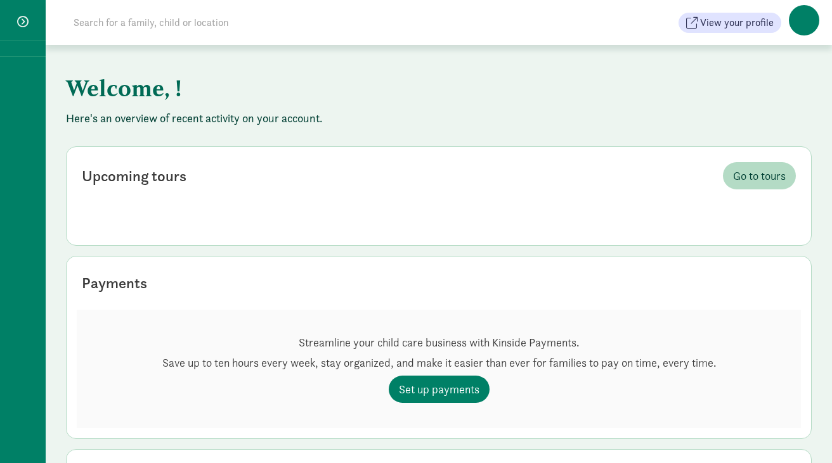  Describe the element at coordinates (736, 23) in the screenshot. I see `span: View your profile` at that location.